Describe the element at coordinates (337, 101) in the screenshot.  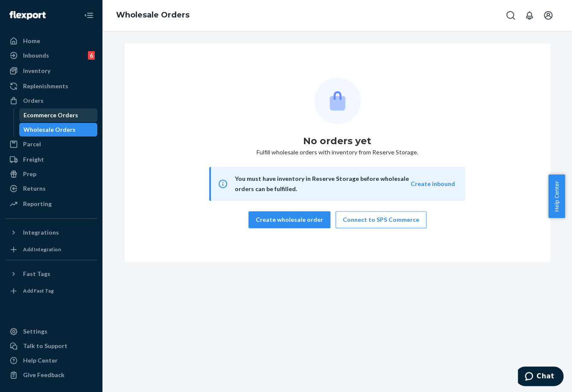
I see `img: Empty list` at that location.